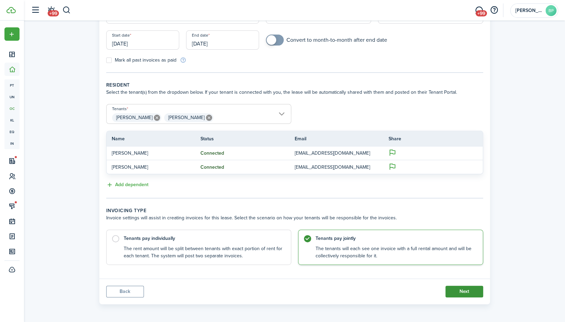 Image resolution: width=565 pixels, height=322 pixels. I want to click on img: TenantCloud, so click(11, 10).